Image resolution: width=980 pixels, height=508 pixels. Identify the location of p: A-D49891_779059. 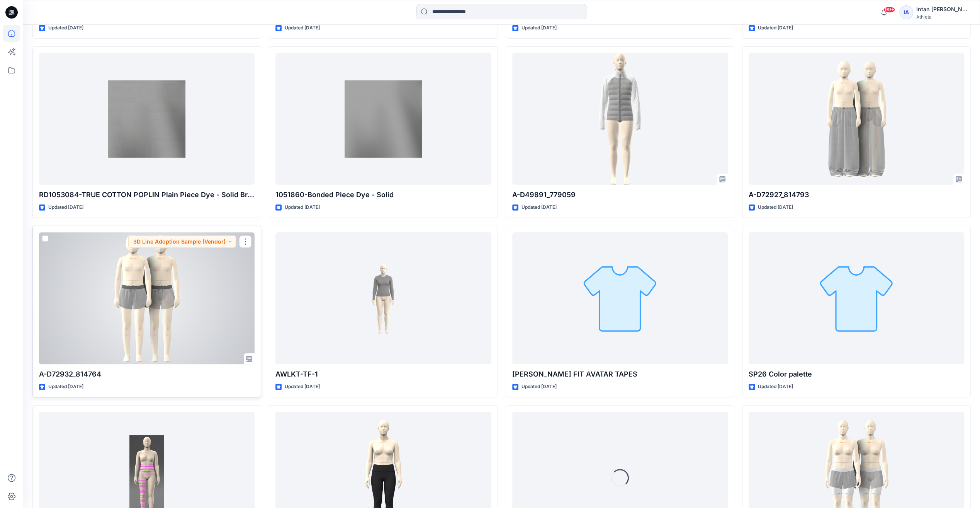
(620, 195).